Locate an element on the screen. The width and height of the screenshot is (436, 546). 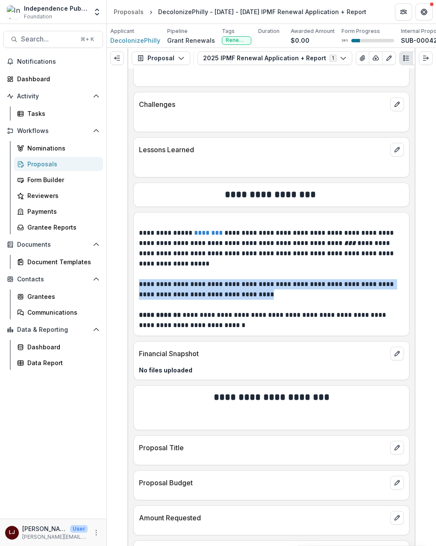
p: Tags is located at coordinates (229, 31).